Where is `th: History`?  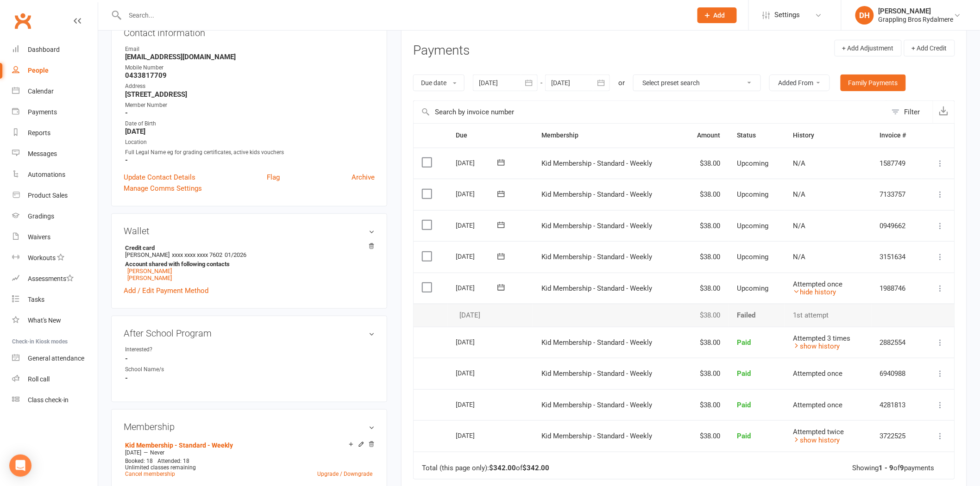
th: History is located at coordinates (828, 135).